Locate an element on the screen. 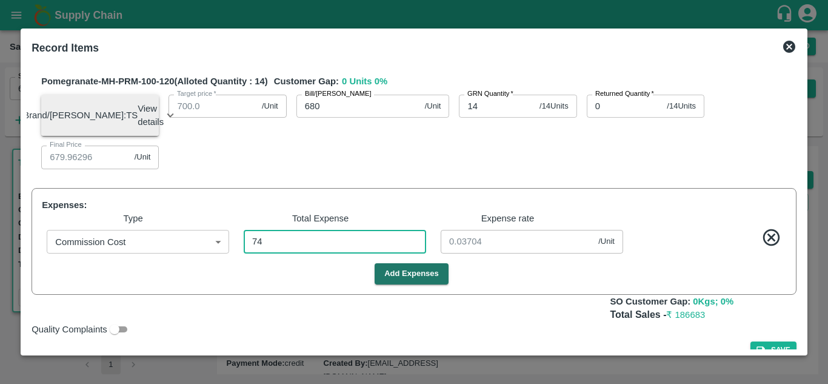  p: Type is located at coordinates (133, 218).